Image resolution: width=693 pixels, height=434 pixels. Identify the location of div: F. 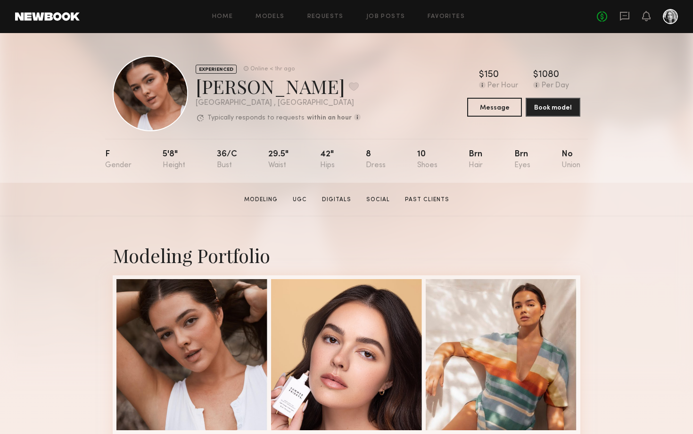
(118, 159).